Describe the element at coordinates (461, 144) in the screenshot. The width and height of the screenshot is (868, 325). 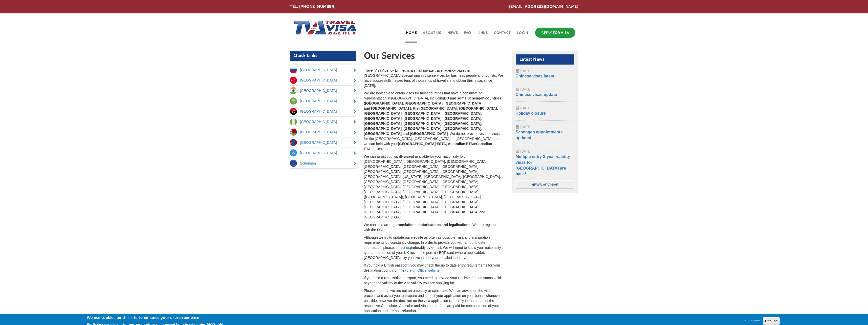
I see `strong: Australian ETA` at that location.